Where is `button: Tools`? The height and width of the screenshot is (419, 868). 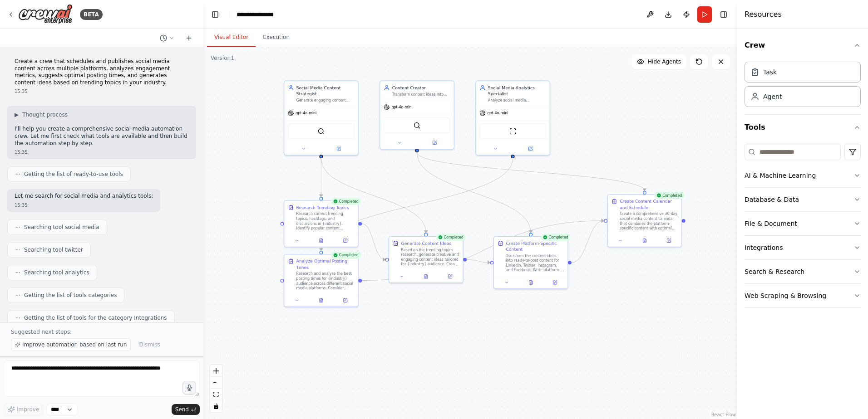 button: Tools is located at coordinates (803, 127).